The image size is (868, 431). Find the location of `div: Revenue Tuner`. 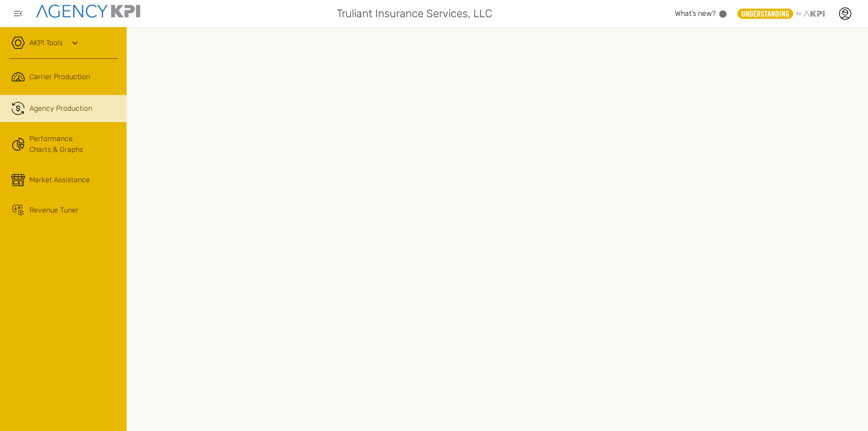

div: Revenue Tuner is located at coordinates (54, 210).